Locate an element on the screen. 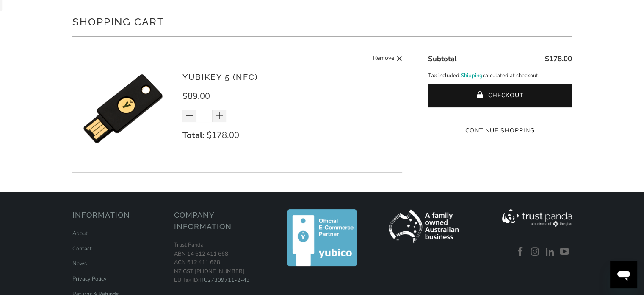  a: Trust Panda Australia on Facebook is located at coordinates (521, 252).